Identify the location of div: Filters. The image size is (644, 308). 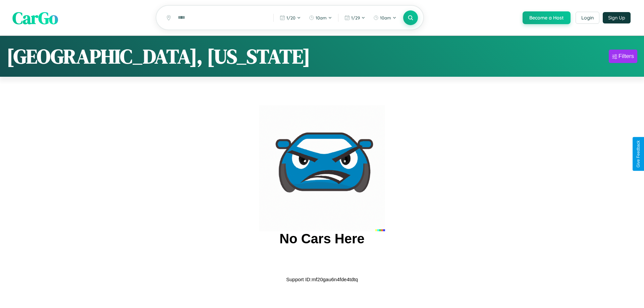
(626, 56).